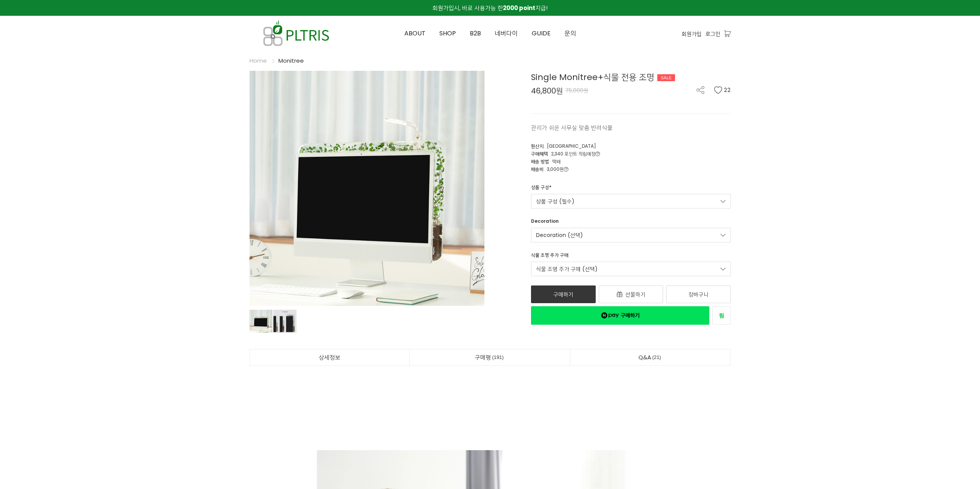 The image size is (980, 489). Describe the element at coordinates (727, 90) in the screenshot. I see `span: 22` at that location.